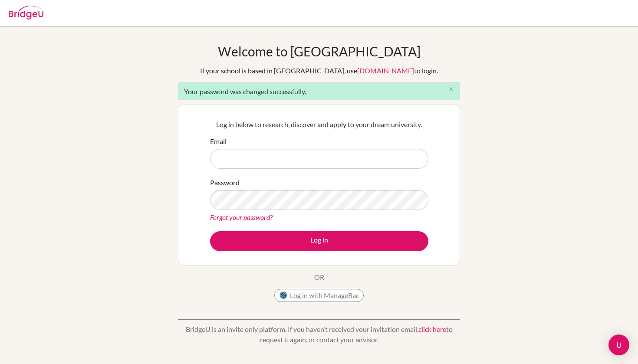  What do you see at coordinates (319, 334) in the screenshot?
I see `p: BridgeU is an invite only platform. If you haven’t received your invitation email, to request it ...` at bounding box center [319, 334].